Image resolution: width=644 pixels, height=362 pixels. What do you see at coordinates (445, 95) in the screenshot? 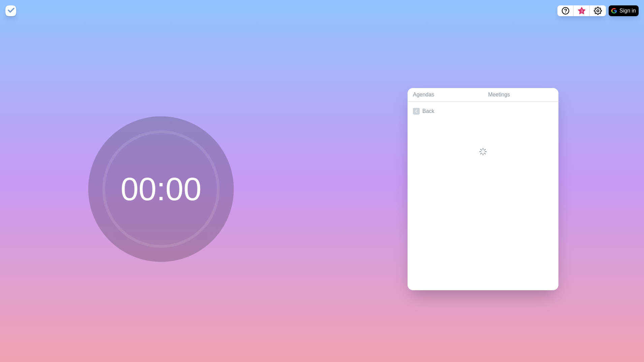
I see `a: Agendas` at bounding box center [445, 95].